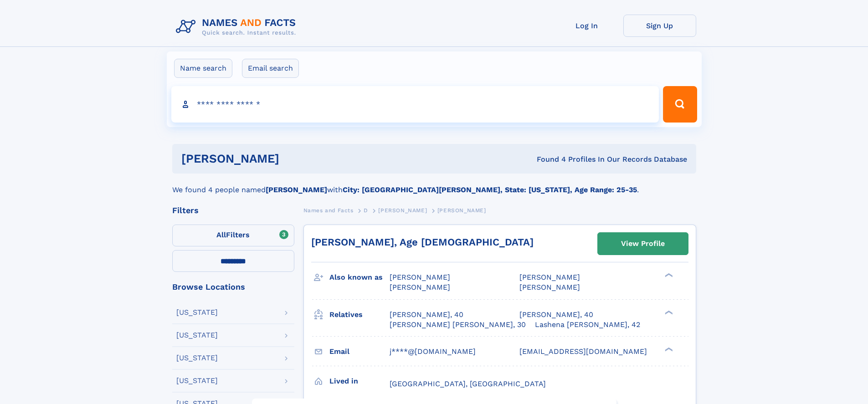  I want to click on img: Logo Names and Facts, so click(238, 27).